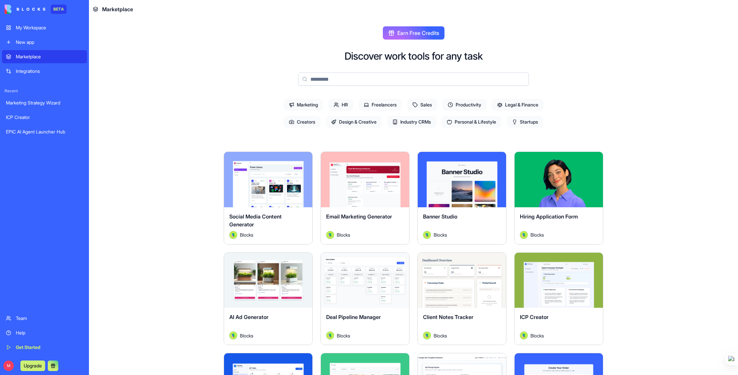 The width and height of the screenshot is (738, 375). I want to click on span: Creators, so click(302, 122).